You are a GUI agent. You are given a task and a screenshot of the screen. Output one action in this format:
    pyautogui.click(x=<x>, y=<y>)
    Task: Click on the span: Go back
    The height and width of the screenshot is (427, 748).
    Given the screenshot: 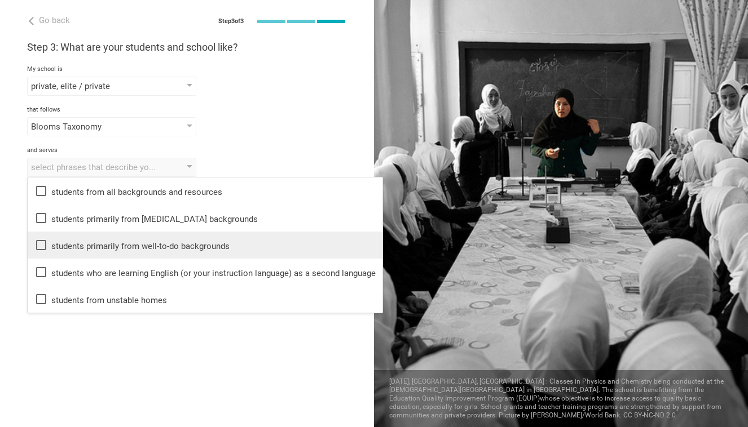 What is the action you would take?
    pyautogui.click(x=54, y=20)
    